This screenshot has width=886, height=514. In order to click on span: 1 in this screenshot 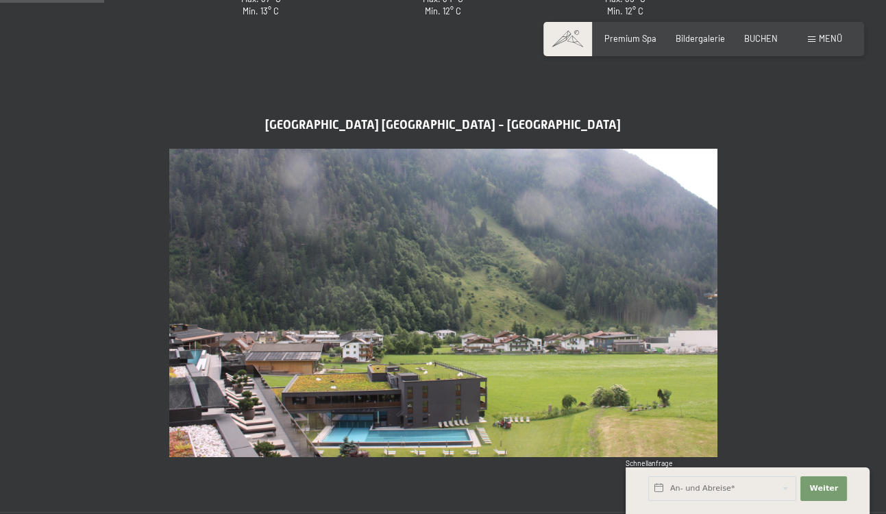, I will do `click(626, 491)`.